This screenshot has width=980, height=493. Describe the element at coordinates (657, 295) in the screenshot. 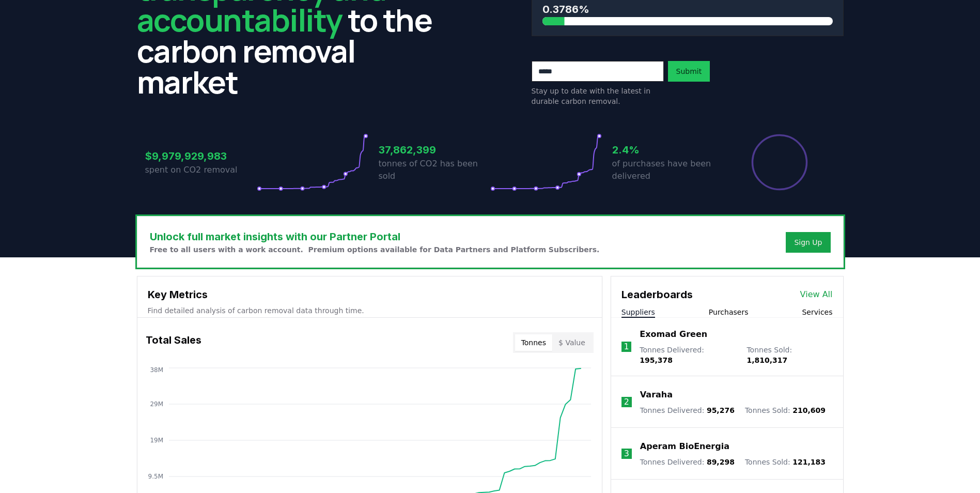

I see `h3: Leaderboards` at that location.